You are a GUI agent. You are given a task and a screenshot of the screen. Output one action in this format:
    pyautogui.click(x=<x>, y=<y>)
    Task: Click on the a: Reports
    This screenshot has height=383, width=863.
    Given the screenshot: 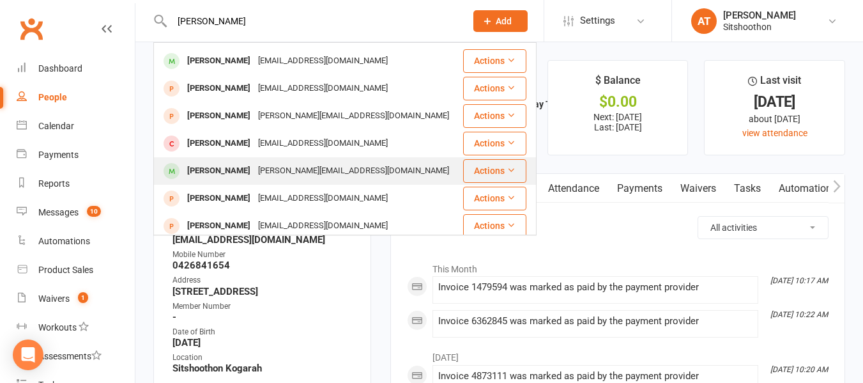 What is the action you would take?
    pyautogui.click(x=75, y=183)
    